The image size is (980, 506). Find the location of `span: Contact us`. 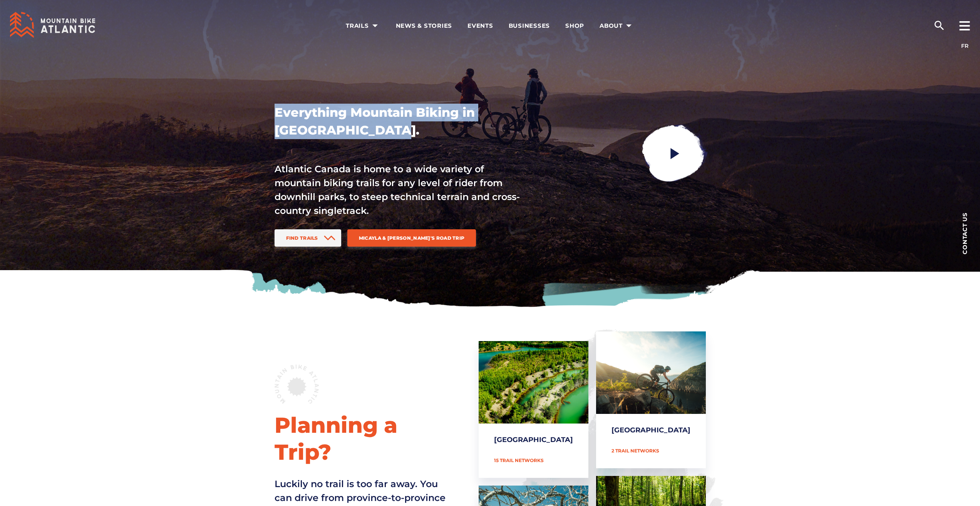

span: Contact us is located at coordinates (965, 233).